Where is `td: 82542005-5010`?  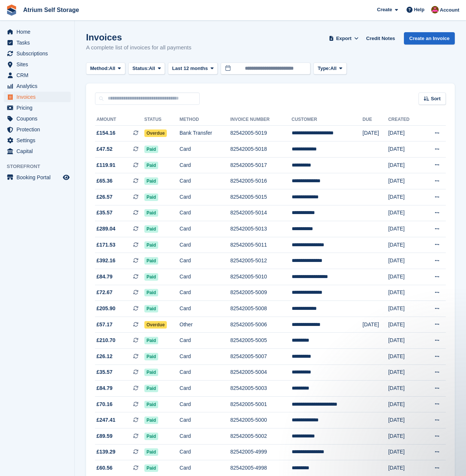 td: 82542005-5010 is located at coordinates (261, 277).